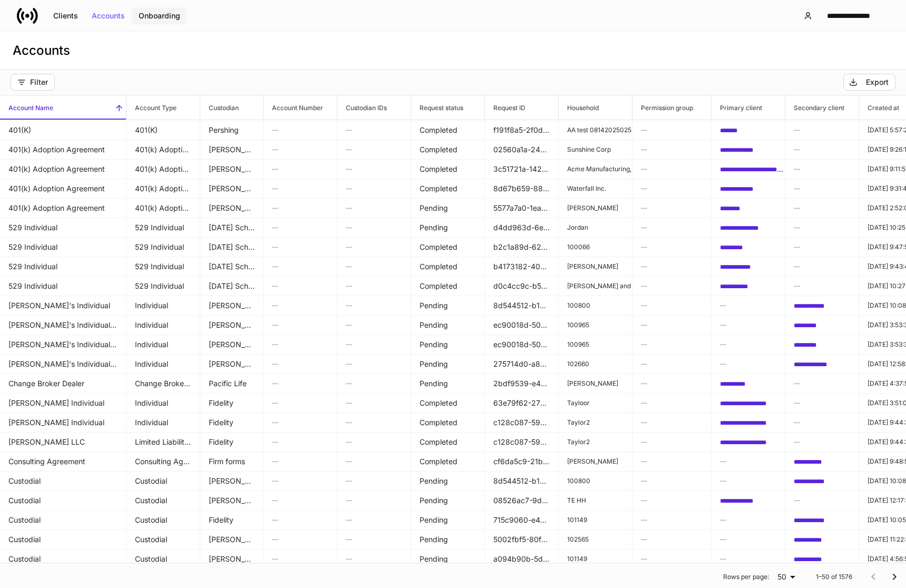 Image resolution: width=906 pixels, height=588 pixels. What do you see at coordinates (232, 462) in the screenshot?
I see `td: Firm forms` at bounding box center [232, 462].